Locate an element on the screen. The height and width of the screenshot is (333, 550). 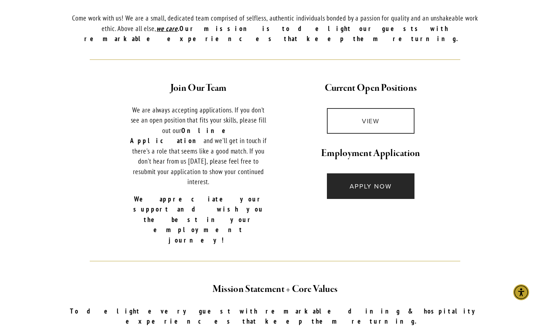
a: APPLY NOW is located at coordinates (370, 186).